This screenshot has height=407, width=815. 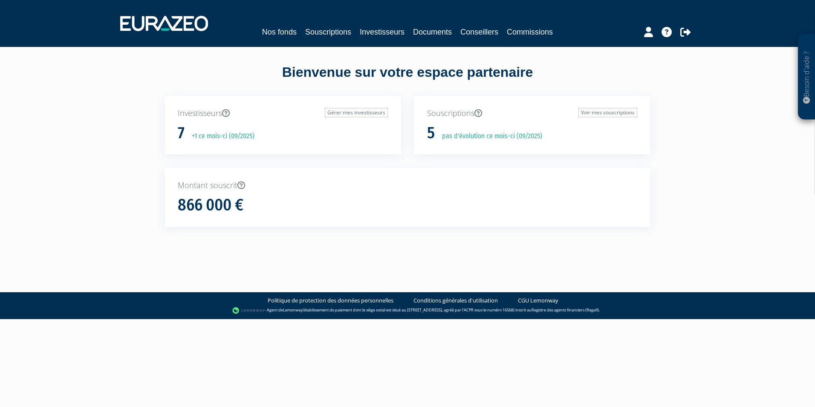 I want to click on a: Voir mes souscriptions, so click(x=608, y=113).